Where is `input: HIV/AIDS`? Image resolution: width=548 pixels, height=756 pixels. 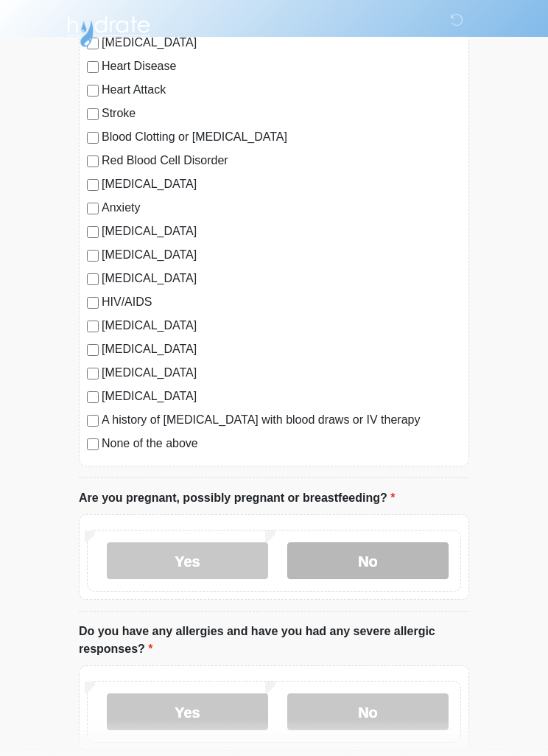 input: HIV/AIDS is located at coordinates (93, 302).